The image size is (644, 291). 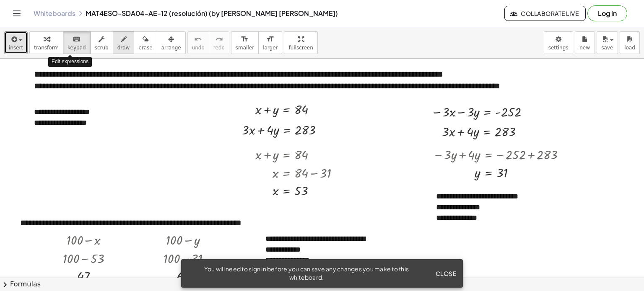 What do you see at coordinates (124, 48) in the screenshot?
I see `span: draw` at bounding box center [124, 48].